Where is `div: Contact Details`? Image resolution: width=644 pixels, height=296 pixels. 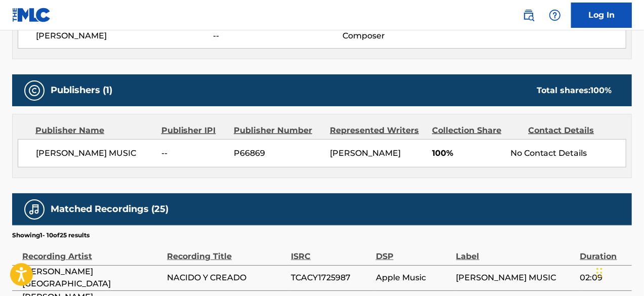
div: Contact Details is located at coordinates (572, 131).